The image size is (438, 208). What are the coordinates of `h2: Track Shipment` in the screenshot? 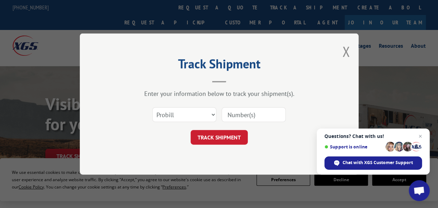 It's located at (219, 65).